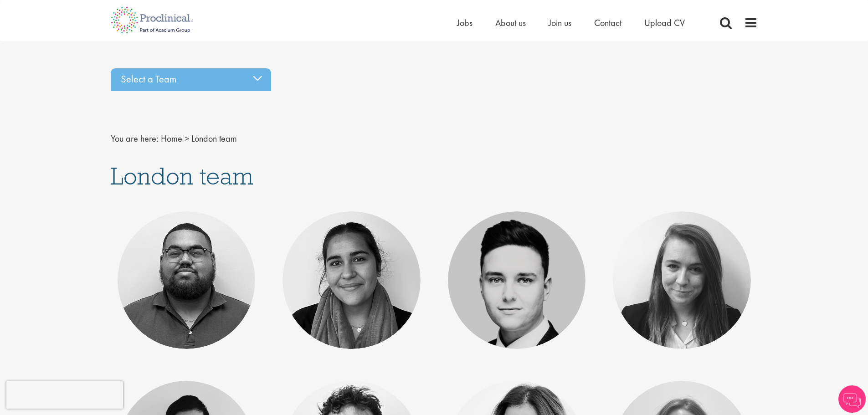 This screenshot has width=868, height=415. Describe the element at coordinates (664, 23) in the screenshot. I see `span: Upload CV` at that location.